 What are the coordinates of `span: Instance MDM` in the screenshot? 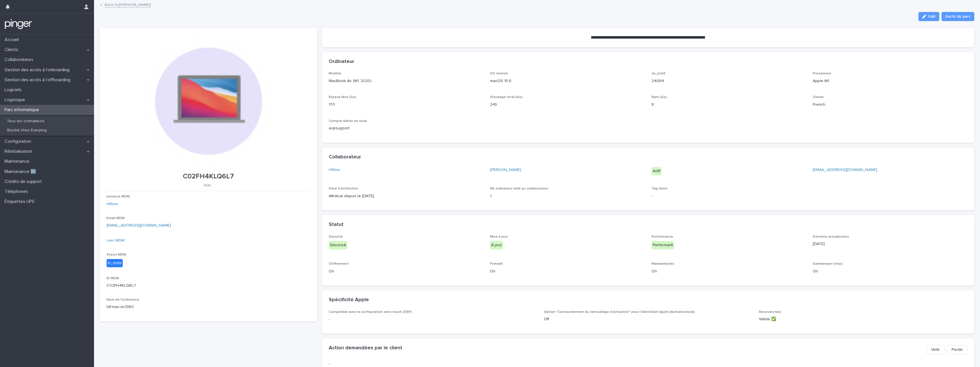 It's located at (118, 197).